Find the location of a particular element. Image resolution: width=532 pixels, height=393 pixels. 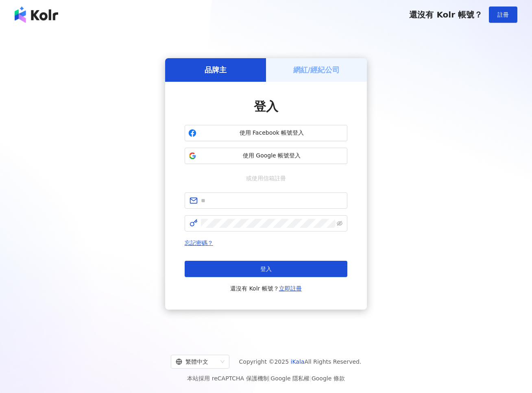

span: 使用 Google 帳號登入 is located at coordinates (272, 156).